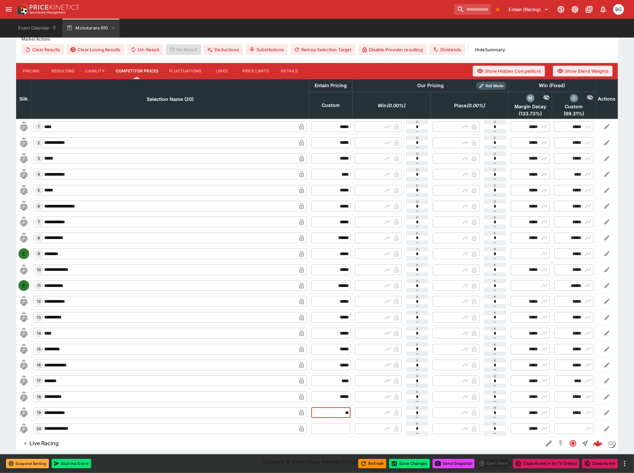 Image resolution: width=634 pixels, height=473 pixels. What do you see at coordinates (561, 9) in the screenshot?
I see `button: Connected to PK` at bounding box center [561, 9].